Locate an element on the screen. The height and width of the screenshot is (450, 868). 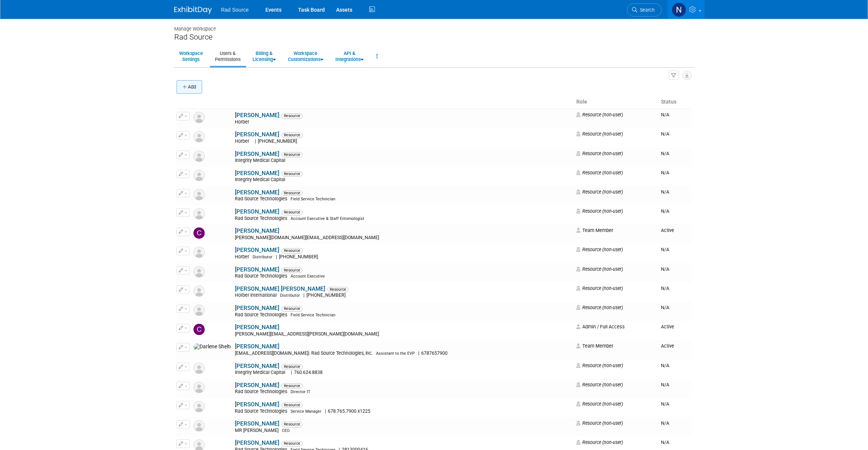
a: WorkspaceCustomizations is located at coordinates (306, 56).